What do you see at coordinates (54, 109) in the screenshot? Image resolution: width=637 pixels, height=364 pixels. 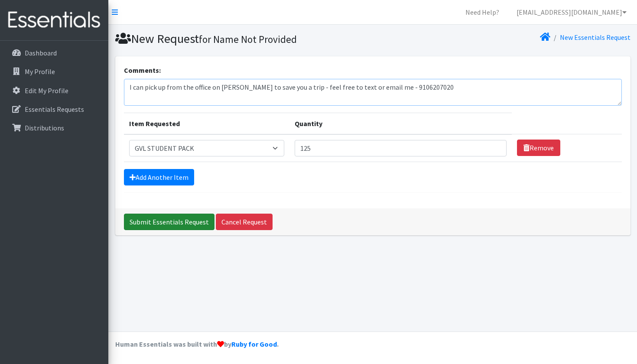 I see `p: Essentials Requests` at bounding box center [54, 109].